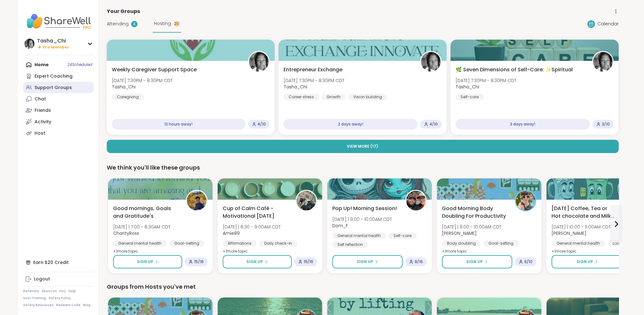 The image size is (644, 315). I want to click on span: Pro Member, so click(56, 47).